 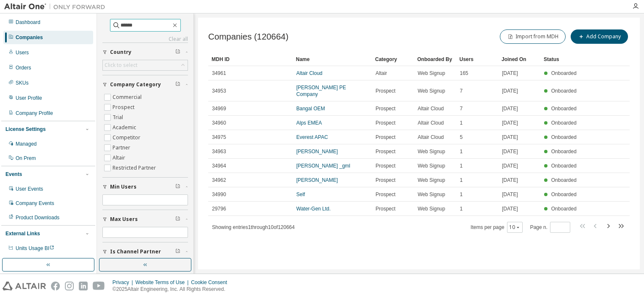 I want to click on span: Page n., so click(x=550, y=227).